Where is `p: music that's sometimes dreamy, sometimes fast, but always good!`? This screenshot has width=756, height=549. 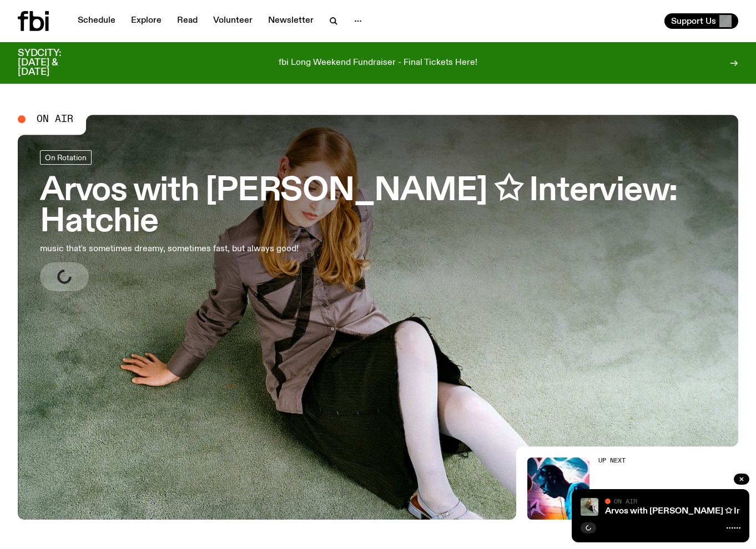
p: music that's sometimes dreamy, sometimes fast, but always good! is located at coordinates (182, 249).